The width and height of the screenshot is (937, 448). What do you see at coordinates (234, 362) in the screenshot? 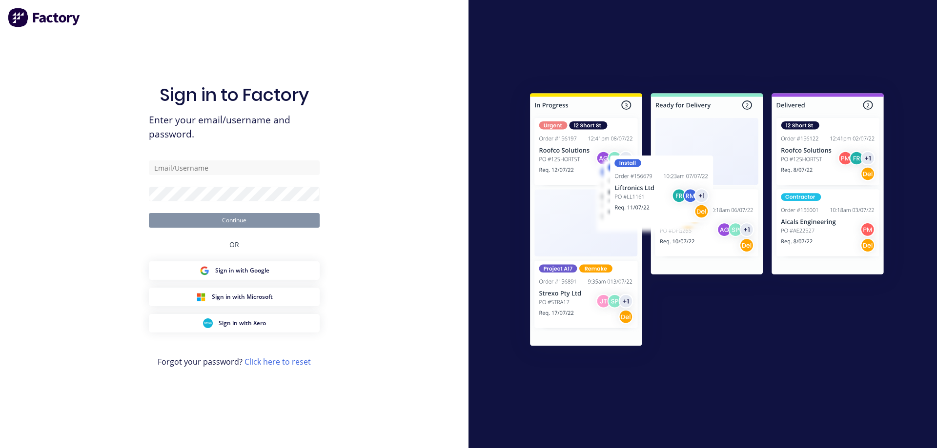
I see `span: Forgot your password?` at bounding box center [234, 362].